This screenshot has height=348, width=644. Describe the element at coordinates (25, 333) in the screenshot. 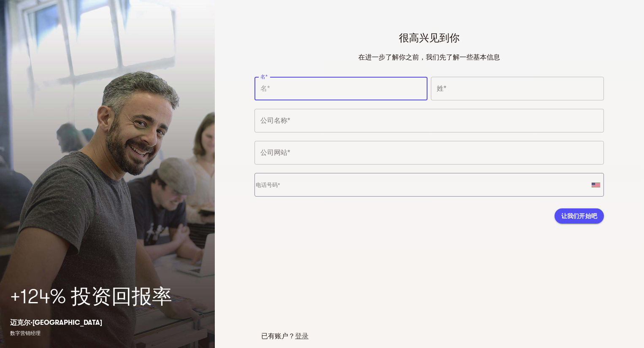

I see `font: 数字营销经理` at that location.